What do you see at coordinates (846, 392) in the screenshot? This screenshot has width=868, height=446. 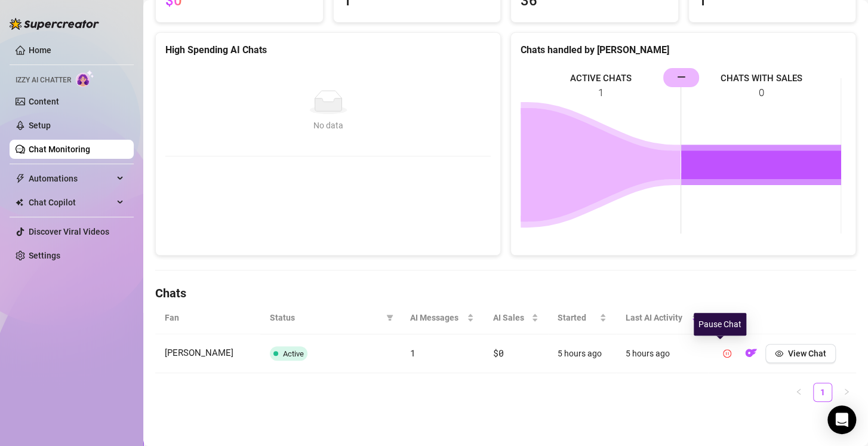 I see `span: right` at bounding box center [846, 392].